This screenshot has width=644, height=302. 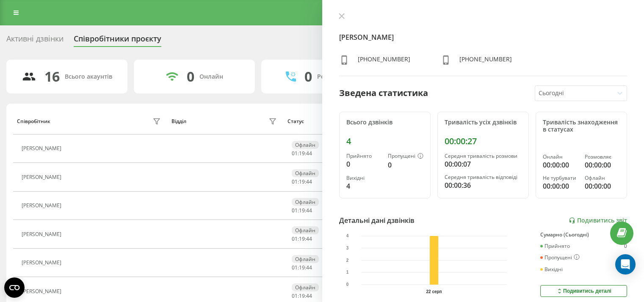 I want to click on div: Подивитись деталі, so click(x=583, y=291).